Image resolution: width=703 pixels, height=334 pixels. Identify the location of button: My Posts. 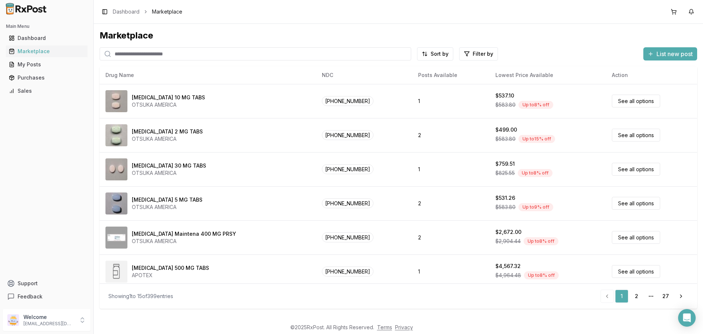
(47, 64).